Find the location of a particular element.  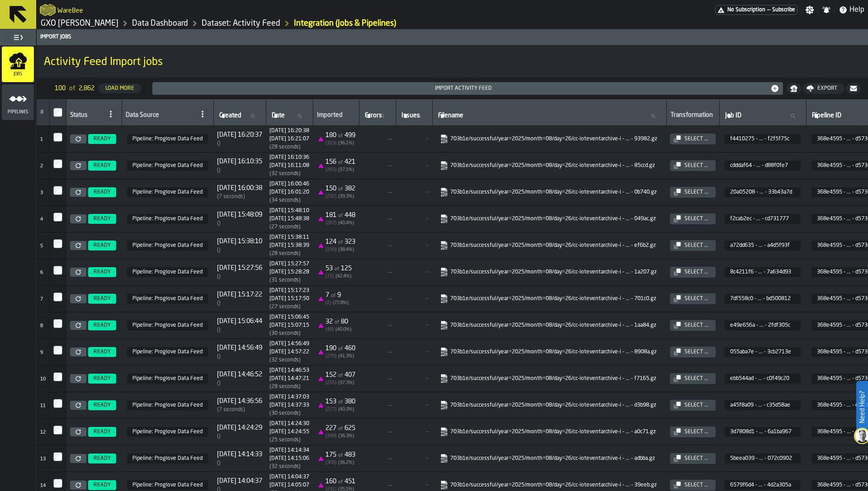

a: link-to-https://import.app.warebee.com/ebb544ad-fd46-4c9d-958c-b8d1c0f49c20/input/input.json.gz?X... is located at coordinates (548, 379).